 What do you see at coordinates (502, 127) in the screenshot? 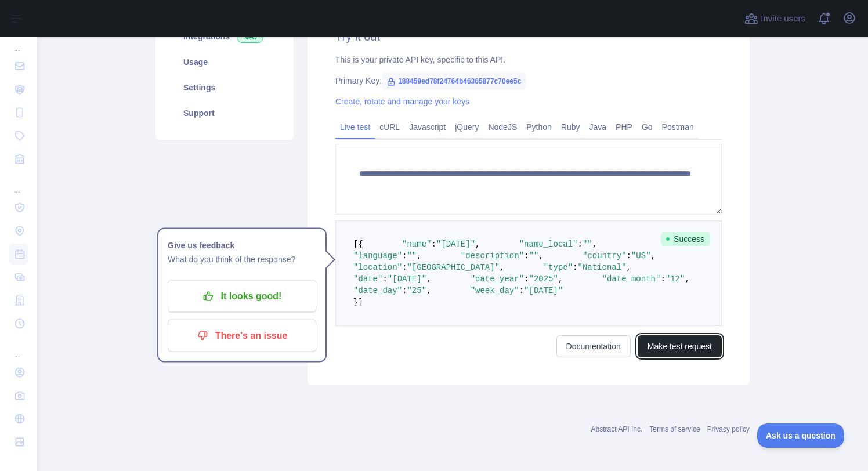
I see `a: NodeJS` at bounding box center [502, 127].